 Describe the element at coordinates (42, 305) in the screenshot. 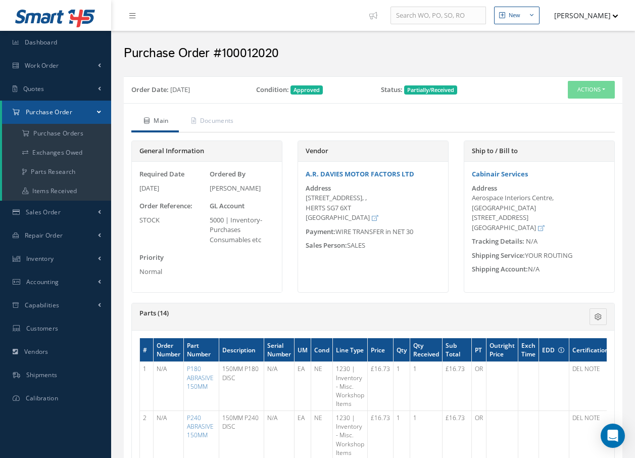

I see `span: Capabilities` at that location.